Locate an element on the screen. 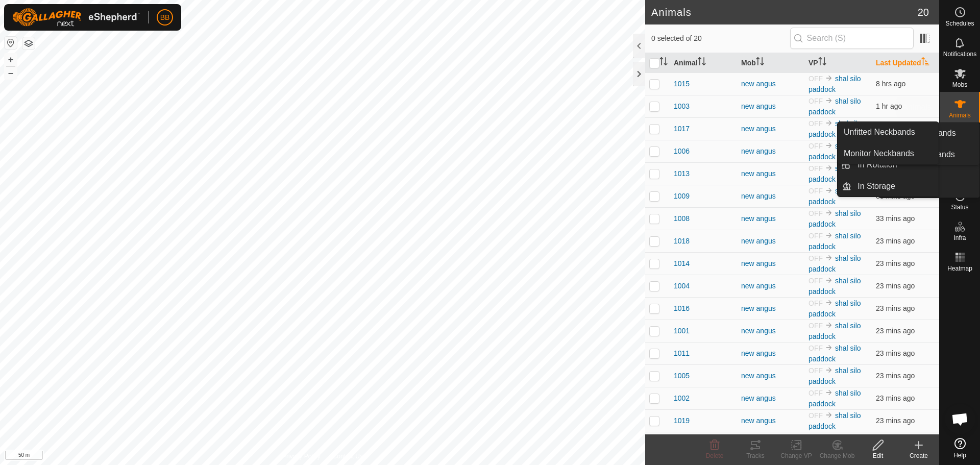 Image resolution: width=980 pixels, height=465 pixels. span: 1013 is located at coordinates (681, 173).